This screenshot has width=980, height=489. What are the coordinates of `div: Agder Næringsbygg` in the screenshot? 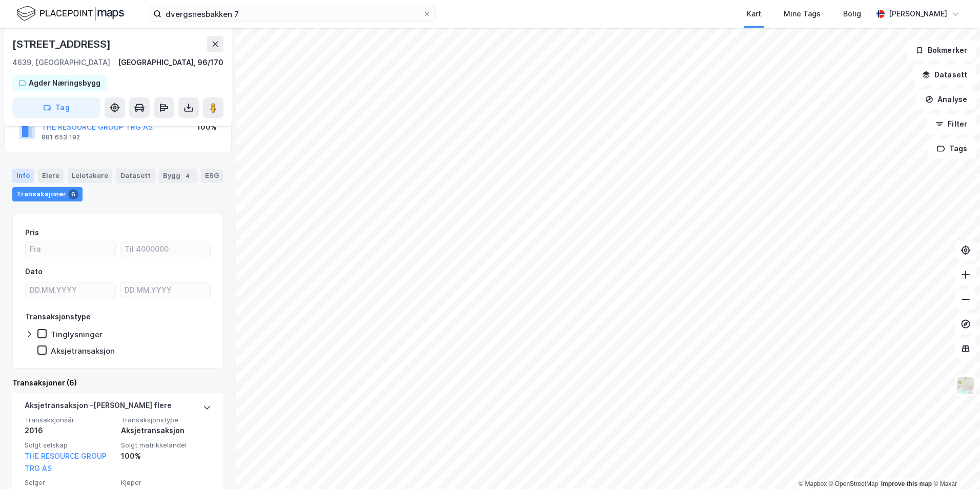 It's located at (64, 83).